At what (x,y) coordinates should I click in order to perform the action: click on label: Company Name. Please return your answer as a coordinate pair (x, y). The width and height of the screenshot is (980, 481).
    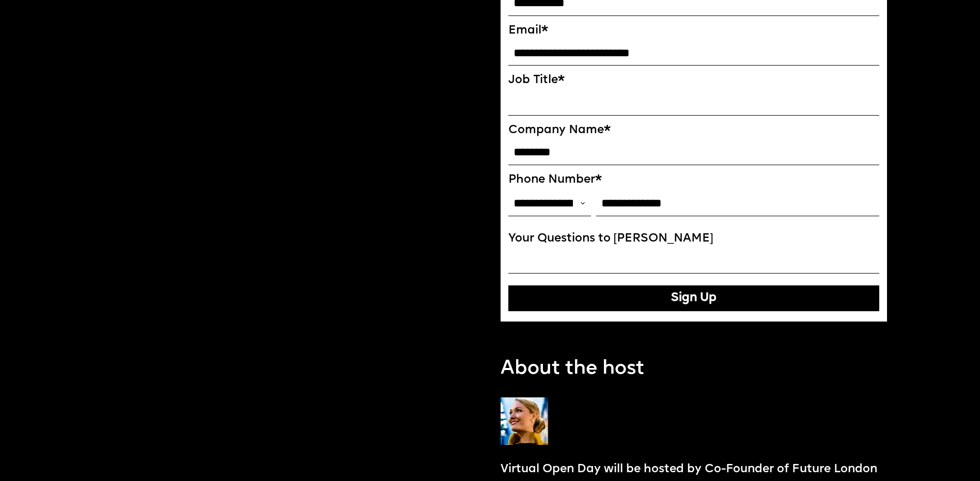
    Looking at the image, I should click on (693, 130).